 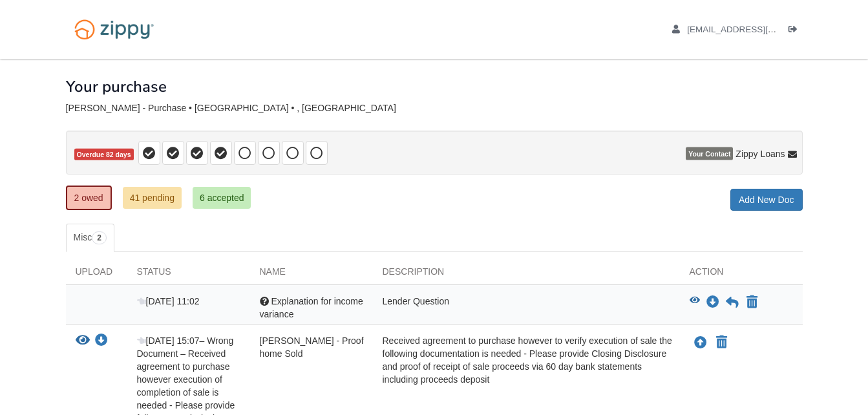 I want to click on button: Declare Explanation for income variance not applicable, so click(x=752, y=303).